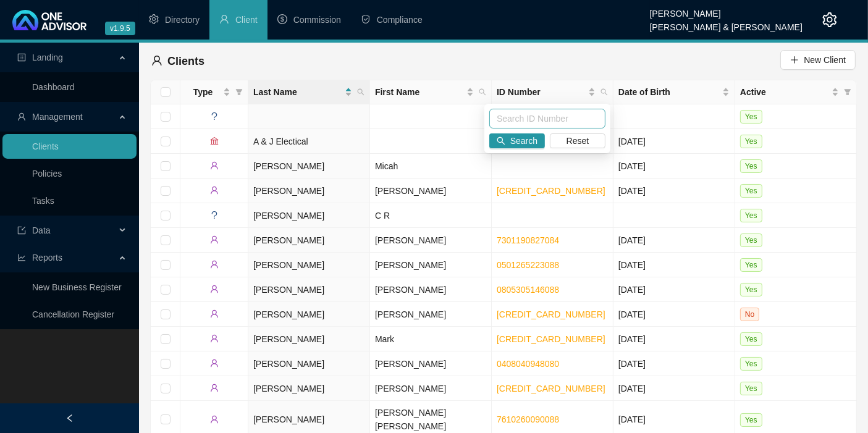 The height and width of the screenshot is (433, 868). Describe the element at coordinates (214, 141) in the screenshot. I see `span: bank` at that location.